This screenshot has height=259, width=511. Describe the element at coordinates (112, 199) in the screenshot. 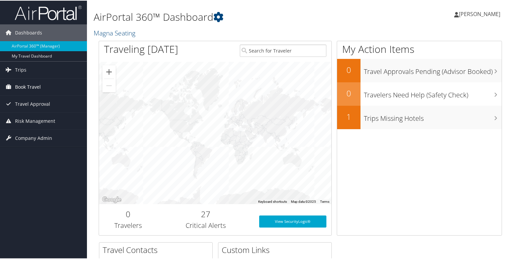

I see `img: Google` at that location.